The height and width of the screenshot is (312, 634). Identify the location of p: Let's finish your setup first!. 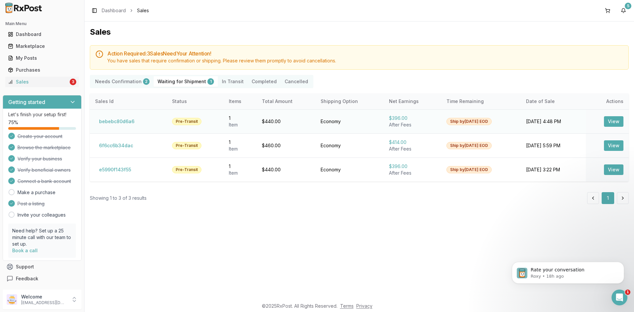
(42, 115).